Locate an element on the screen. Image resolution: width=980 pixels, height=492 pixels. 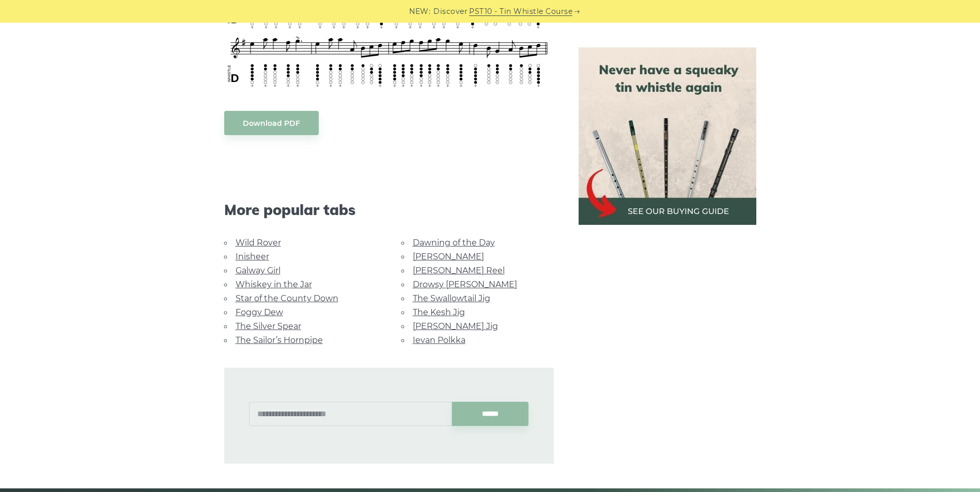
span: Discover is located at coordinates (451, 11).